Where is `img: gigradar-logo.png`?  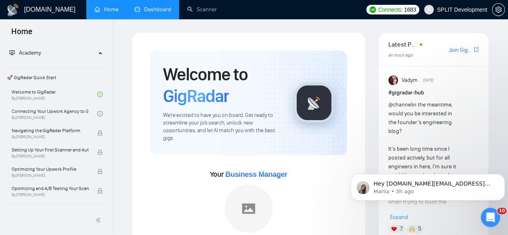
img: gigradar-logo.png is located at coordinates (314, 103).